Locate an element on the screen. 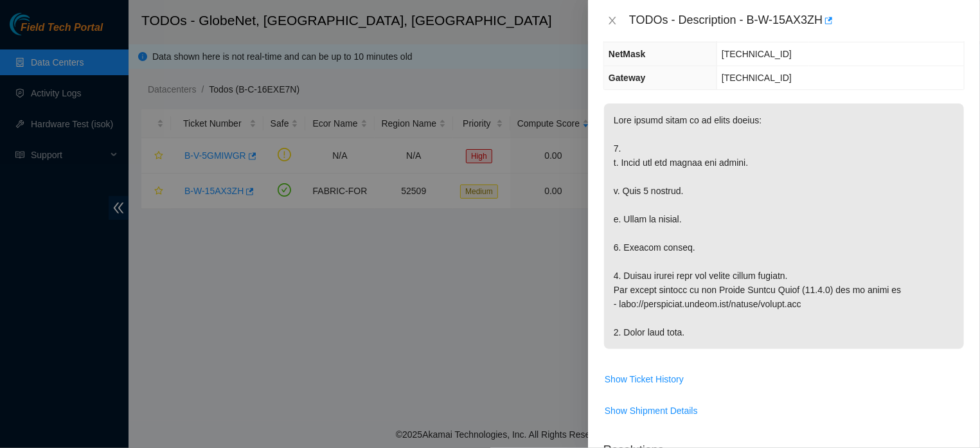 Image resolution: width=980 pixels, height=448 pixels. span: Gateway is located at coordinates (627, 78).